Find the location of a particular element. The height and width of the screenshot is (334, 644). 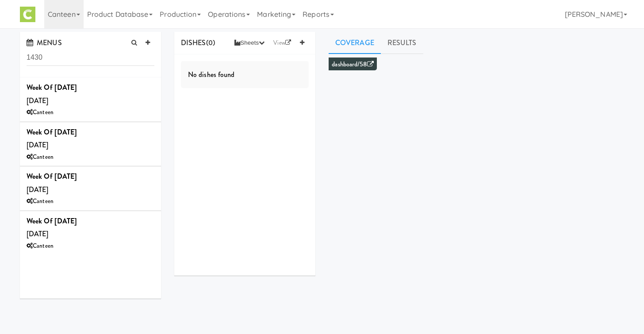

button: Sheets is located at coordinates (250, 43).